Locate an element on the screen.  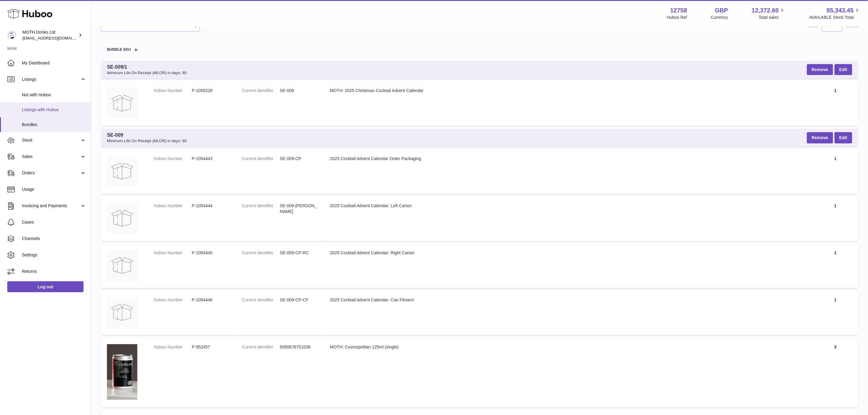
span: 12,372.60 is located at coordinates (765, 10).